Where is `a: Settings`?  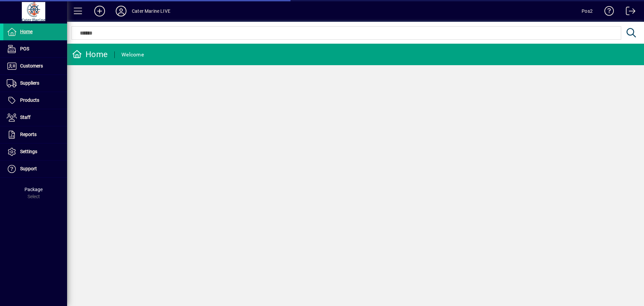
a: Settings is located at coordinates (35, 152).